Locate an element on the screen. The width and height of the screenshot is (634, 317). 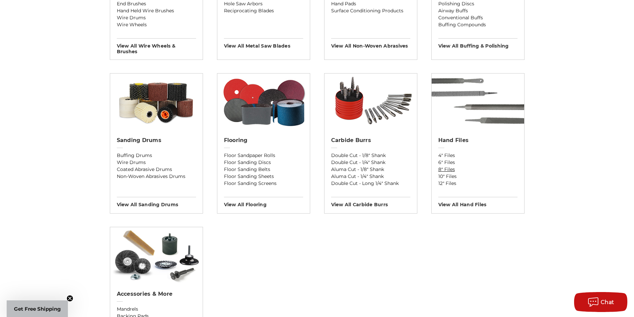
a: 4" Files is located at coordinates (478, 155).